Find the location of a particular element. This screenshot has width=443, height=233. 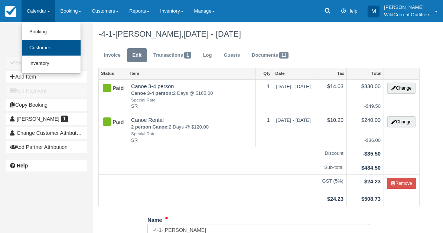

a: Qty is located at coordinates (264, 73).